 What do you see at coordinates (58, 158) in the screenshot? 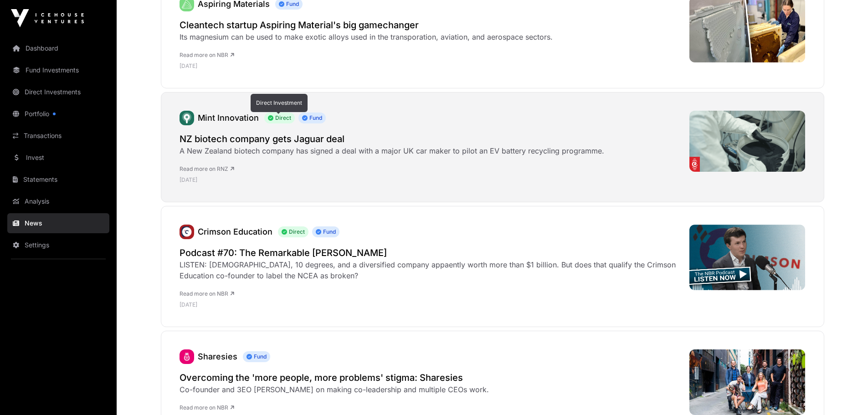
I see `a: Invest` at bounding box center [58, 158].